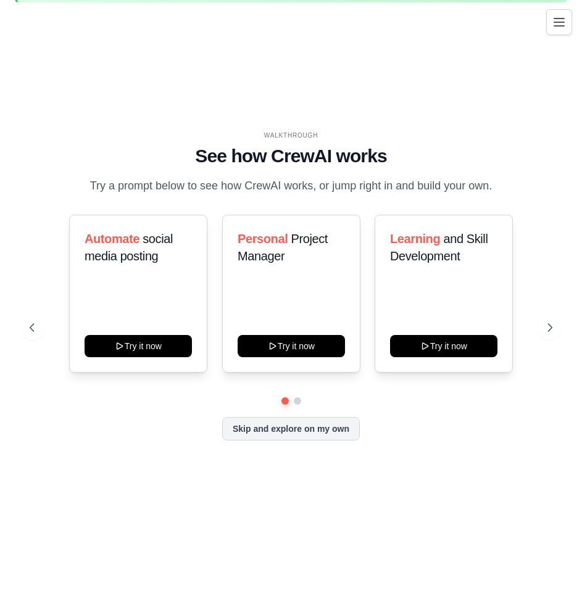  I want to click on span: Learning, so click(415, 239).